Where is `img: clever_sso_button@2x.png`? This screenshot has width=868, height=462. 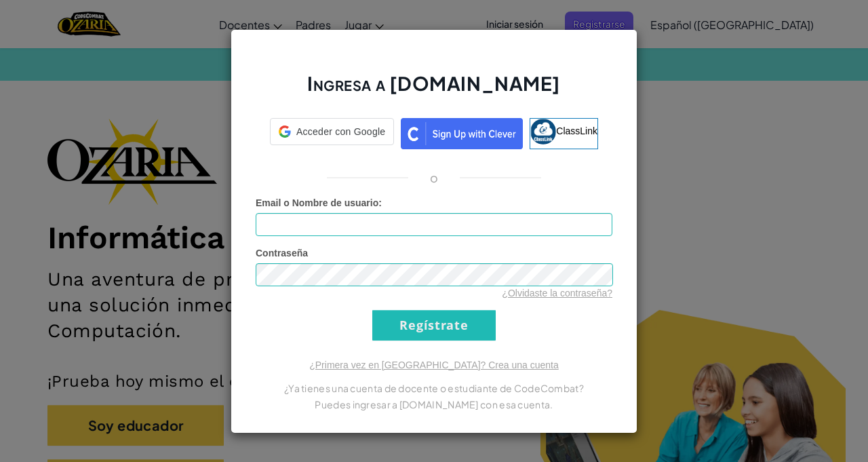
img: clever_sso_button@2x.png is located at coordinates (462, 134).